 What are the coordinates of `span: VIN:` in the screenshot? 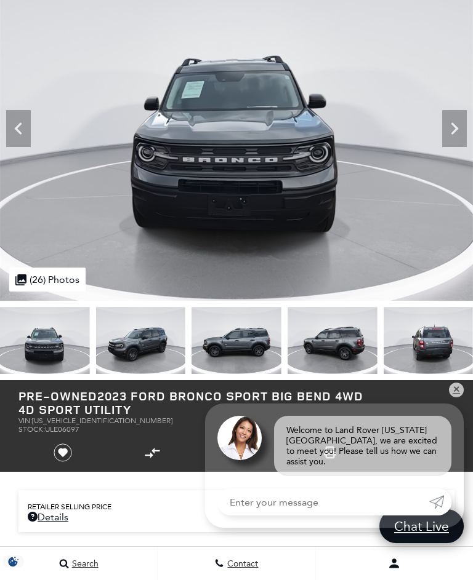 It's located at (25, 421).